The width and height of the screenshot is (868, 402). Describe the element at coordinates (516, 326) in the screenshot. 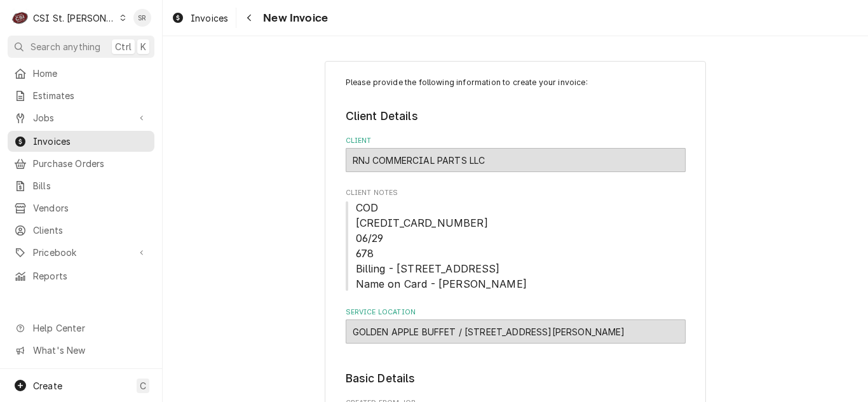

I see `div: Service Location` at that location.